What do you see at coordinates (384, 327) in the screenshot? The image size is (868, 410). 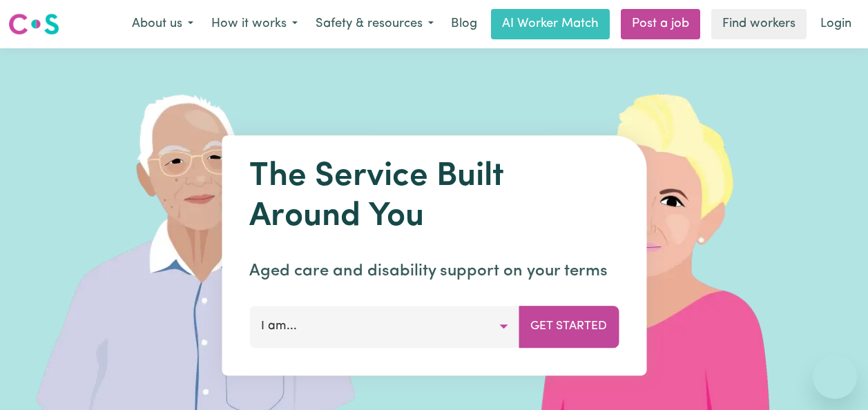 I see `button: I am...` at bounding box center [384, 327].